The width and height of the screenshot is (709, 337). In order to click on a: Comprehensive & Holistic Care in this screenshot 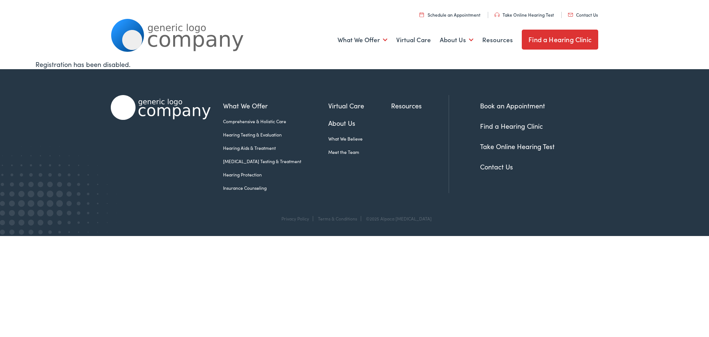, I will do `click(276, 121)`.